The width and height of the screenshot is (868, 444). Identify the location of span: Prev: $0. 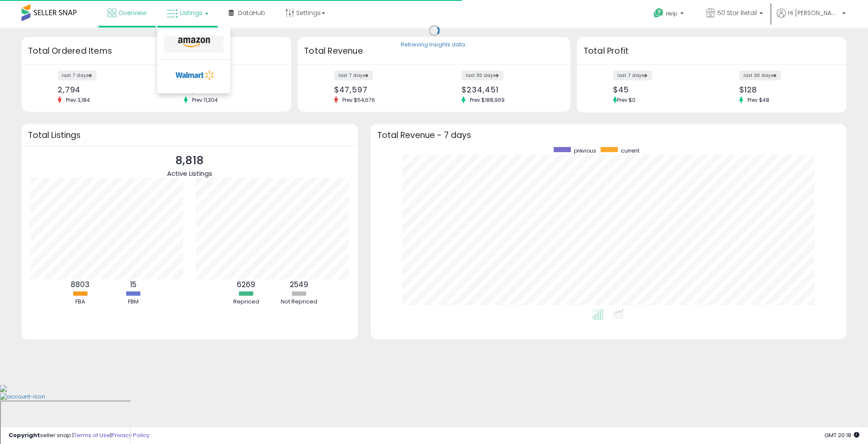
(626, 100).